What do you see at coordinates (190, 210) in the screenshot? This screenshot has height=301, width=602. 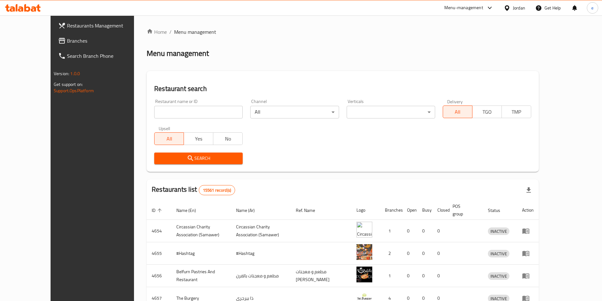 I see `span: Name (En)` at bounding box center [190, 210].